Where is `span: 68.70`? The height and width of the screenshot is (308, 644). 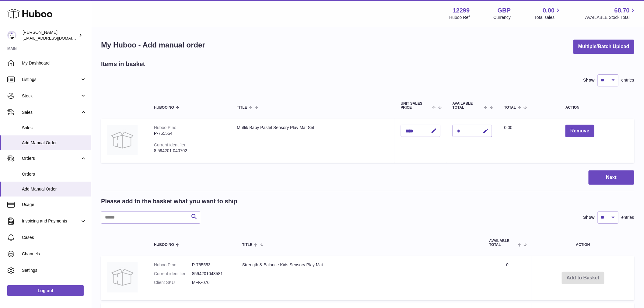
span: 68.70 is located at coordinates (622, 10).